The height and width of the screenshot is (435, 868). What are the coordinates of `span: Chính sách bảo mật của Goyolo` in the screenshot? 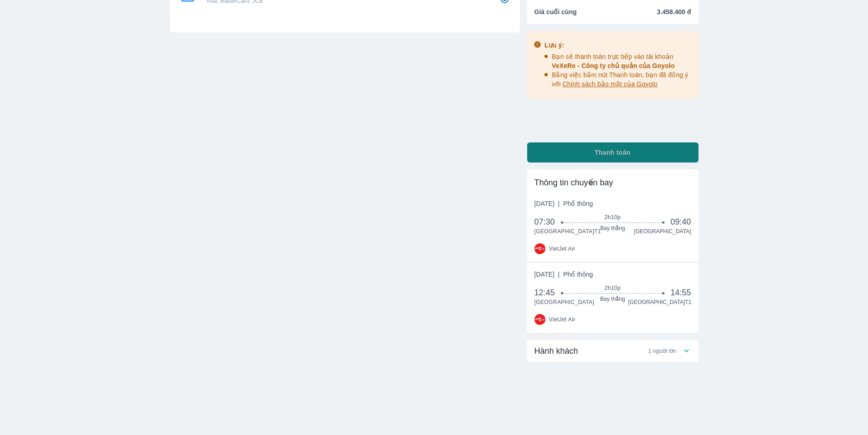 It's located at (610, 84).